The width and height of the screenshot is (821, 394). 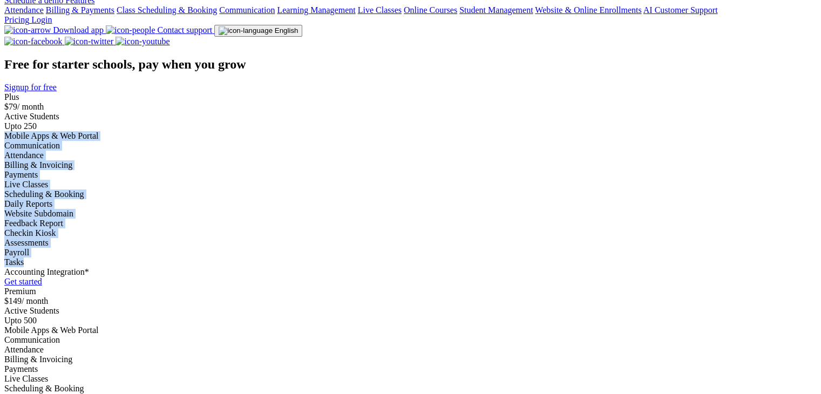 I want to click on div: Website Subdomain, so click(x=410, y=214).